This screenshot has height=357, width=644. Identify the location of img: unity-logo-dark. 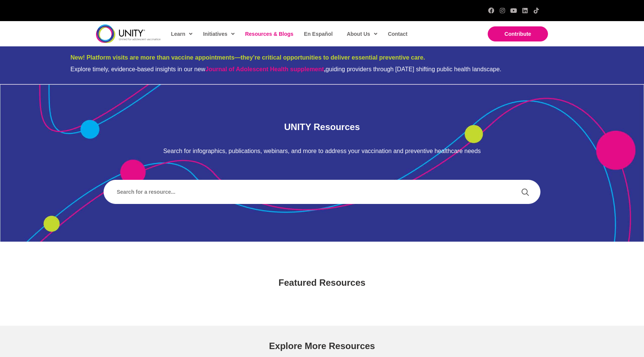
(128, 34).